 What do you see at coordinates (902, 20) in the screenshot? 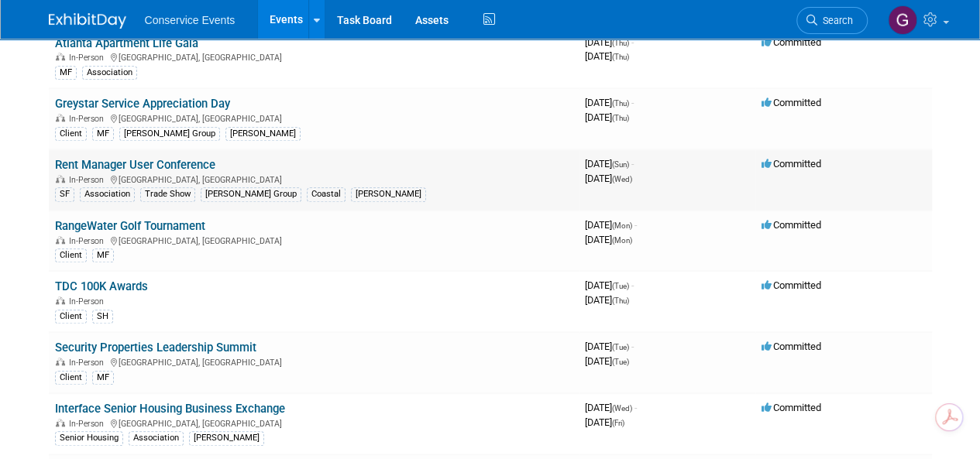
I see `img: Gayle Reese` at bounding box center [902, 20].